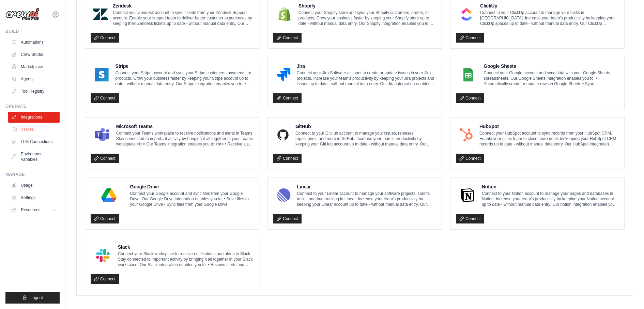 This screenshot has height=309, width=644. What do you see at coordinates (366, 66) in the screenshot?
I see `h4: Jira` at bounding box center [366, 66].